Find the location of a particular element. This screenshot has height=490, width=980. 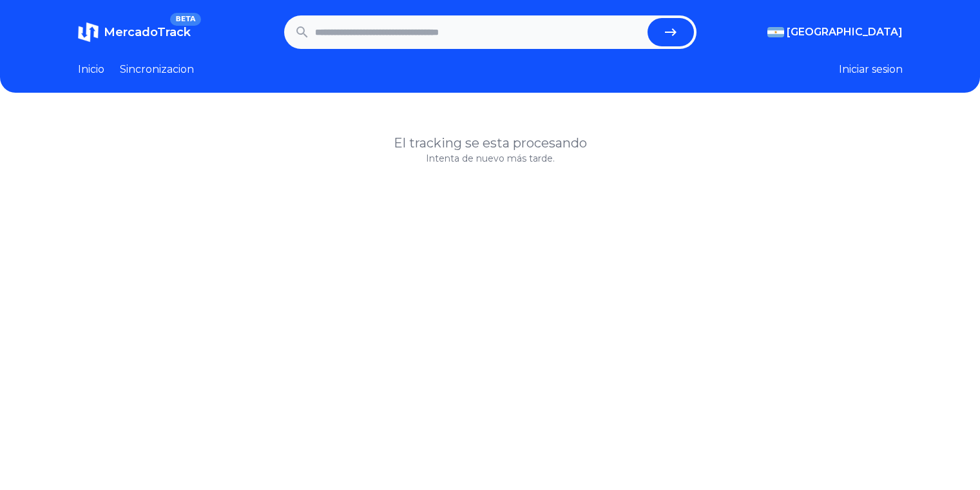

img: MercadoTrack is located at coordinates (89, 33).